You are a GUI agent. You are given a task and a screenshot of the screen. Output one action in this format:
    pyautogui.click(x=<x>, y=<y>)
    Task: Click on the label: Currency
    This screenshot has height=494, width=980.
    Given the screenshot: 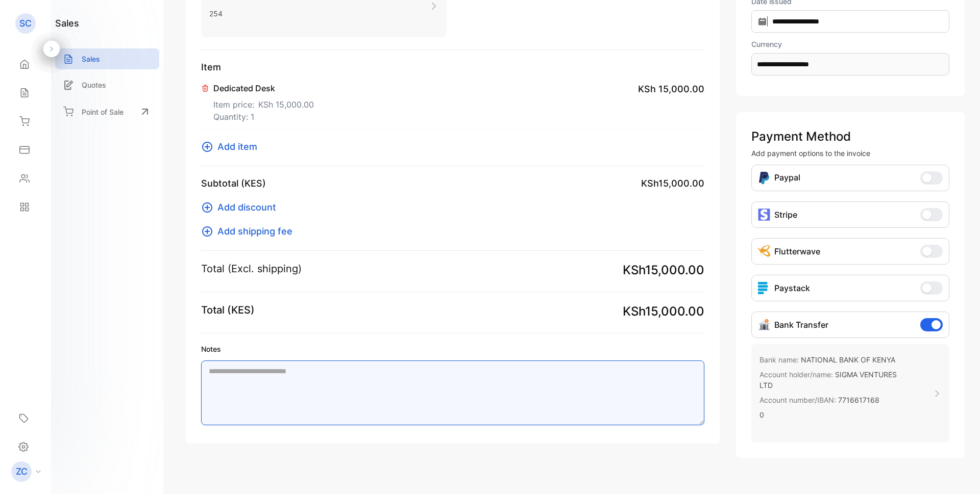 What is the action you would take?
    pyautogui.click(x=851, y=44)
    